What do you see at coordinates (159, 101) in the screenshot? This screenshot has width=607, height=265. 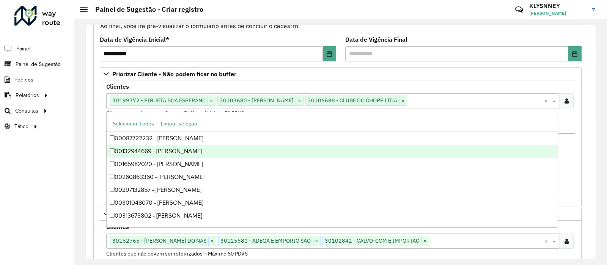 I see `span: 30199772 - PIRUETA BOA ESPERANC` at bounding box center [159, 101].